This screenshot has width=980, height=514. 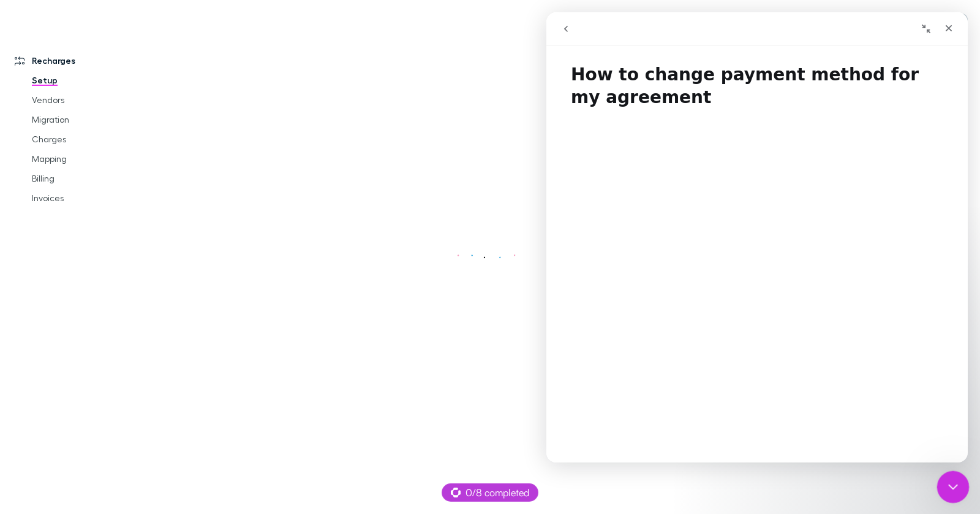 I want to click on a: Recharges, so click(x=77, y=61).